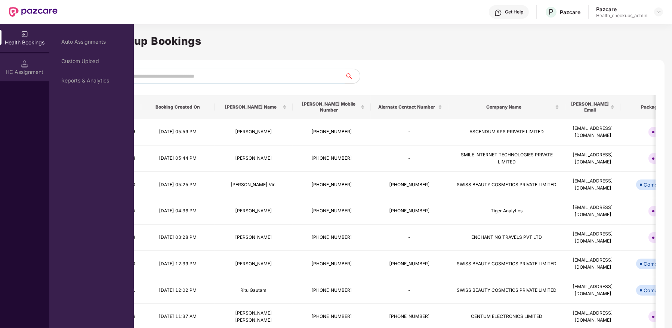 This screenshot has width=672, height=328. I want to click on th: Booker Name, so click(253, 107).